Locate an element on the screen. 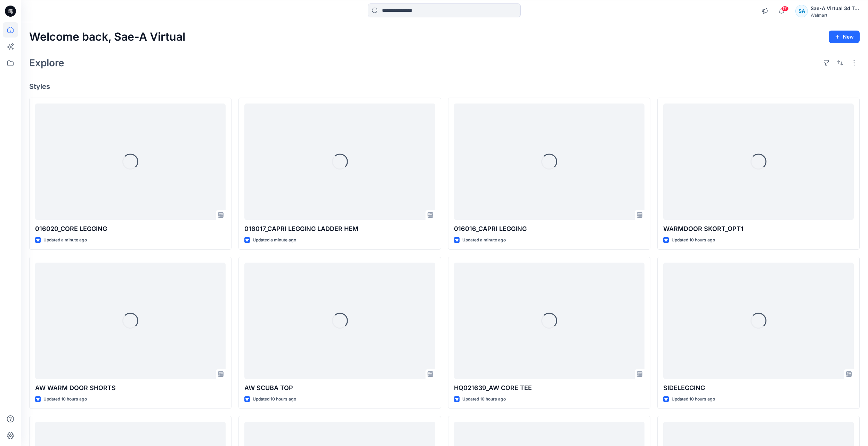 The width and height of the screenshot is (868, 446). p: AW WARM DOOR SHORTS is located at coordinates (130, 388).